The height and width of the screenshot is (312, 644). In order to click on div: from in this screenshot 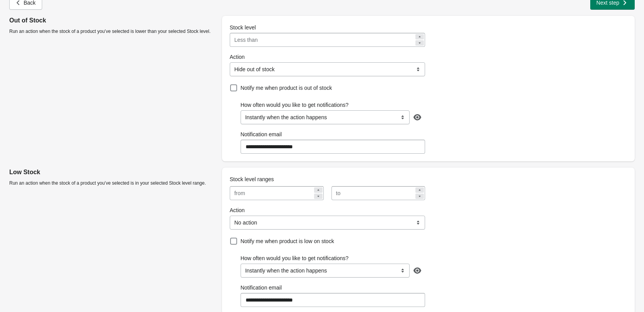, I will do `click(240, 193)`.